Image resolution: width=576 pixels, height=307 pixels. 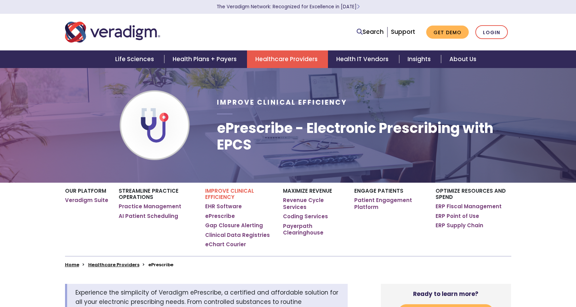 I want to click on img: Veradigm logo, so click(x=112, y=32).